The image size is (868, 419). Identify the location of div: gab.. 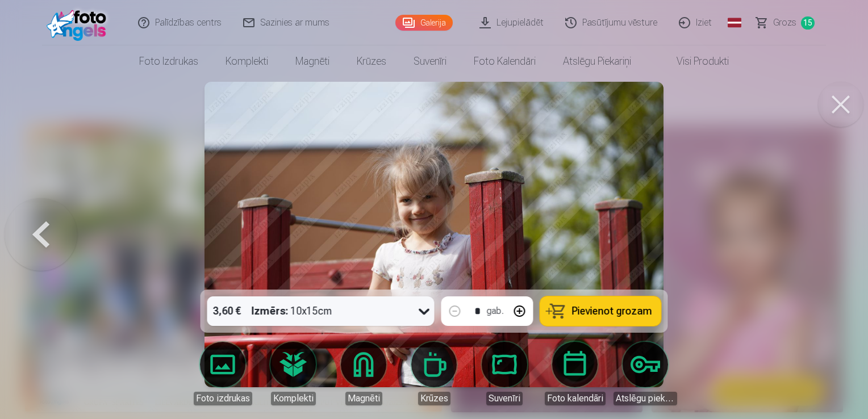
(495, 311).